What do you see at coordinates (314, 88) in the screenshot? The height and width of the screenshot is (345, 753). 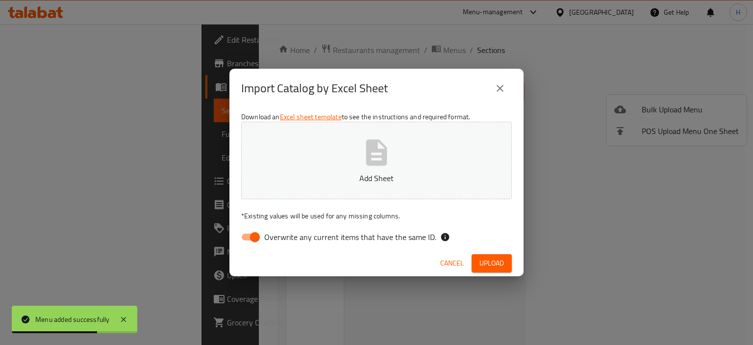 I see `h2: Import Catalog by Excel Sheet` at bounding box center [314, 88].